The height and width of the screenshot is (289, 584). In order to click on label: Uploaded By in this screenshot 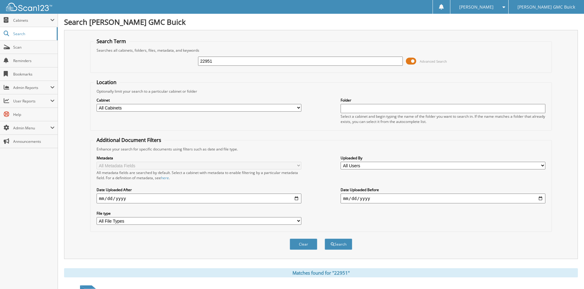, I will do `click(443, 158)`.